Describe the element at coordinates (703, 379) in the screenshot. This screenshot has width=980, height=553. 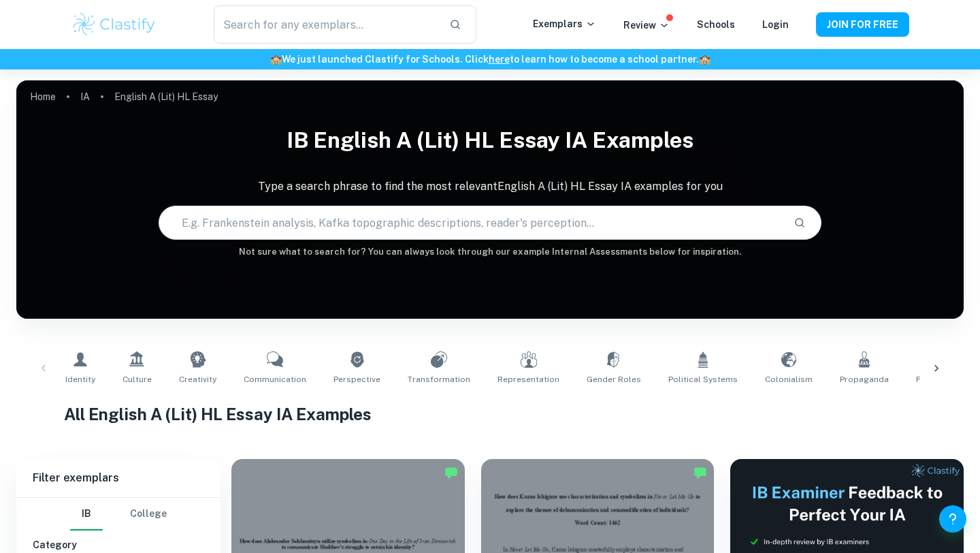
I see `span: Political Systems` at that location.